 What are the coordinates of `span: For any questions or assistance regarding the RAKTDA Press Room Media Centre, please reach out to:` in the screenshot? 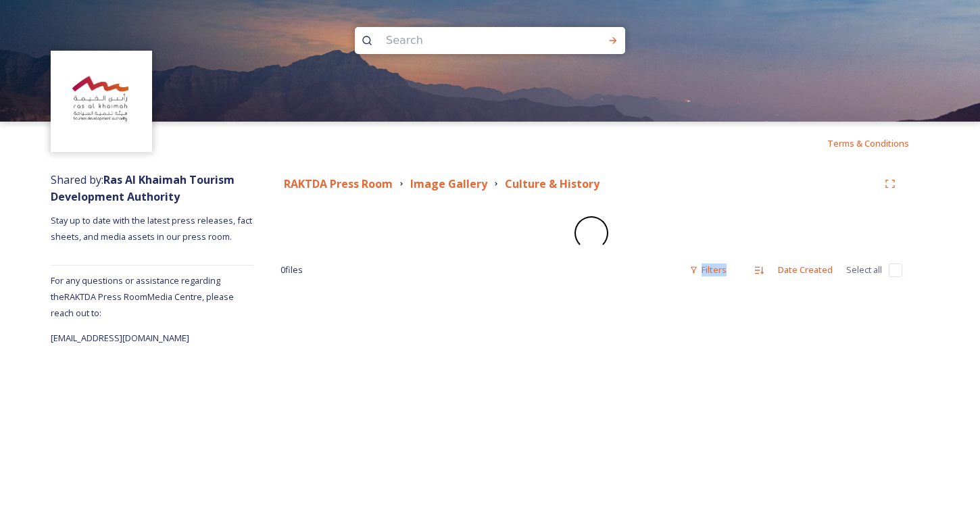 It's located at (142, 297).